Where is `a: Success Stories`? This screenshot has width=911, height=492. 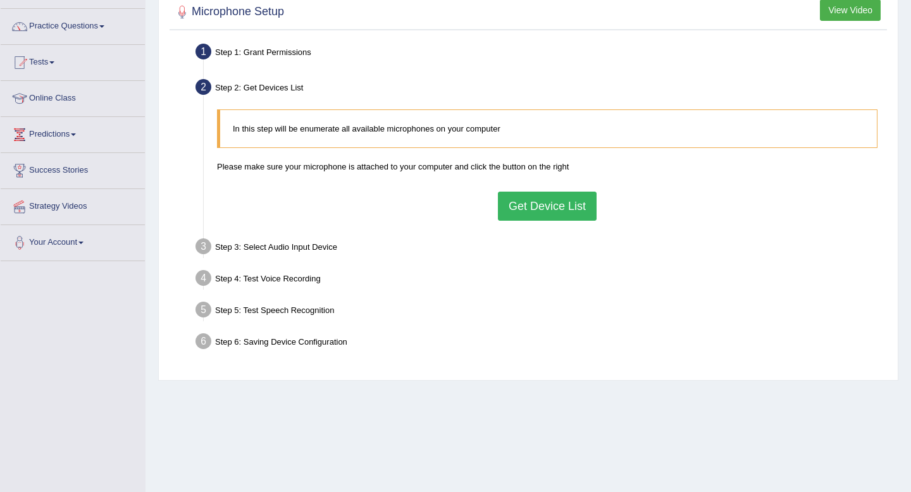 a: Success Stories is located at coordinates (73, 169).